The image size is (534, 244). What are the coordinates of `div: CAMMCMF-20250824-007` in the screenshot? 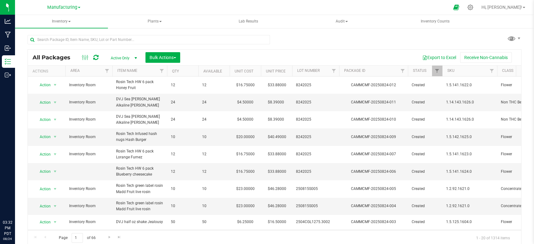 It's located at (373, 154).